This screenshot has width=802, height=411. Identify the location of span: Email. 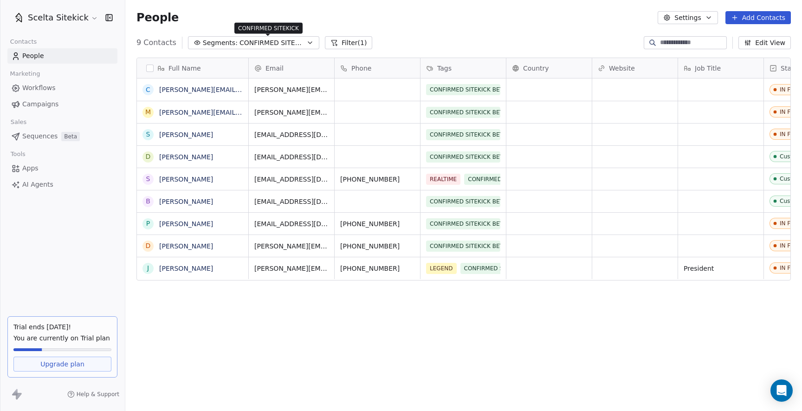
(274, 68).